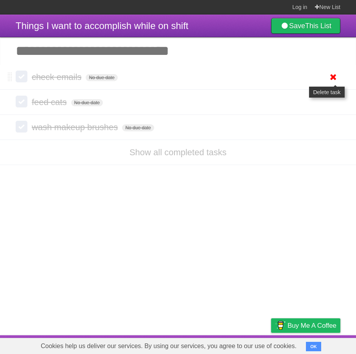  Describe the element at coordinates (76, 127) in the screenshot. I see `span: wash makeup brushes` at that location.